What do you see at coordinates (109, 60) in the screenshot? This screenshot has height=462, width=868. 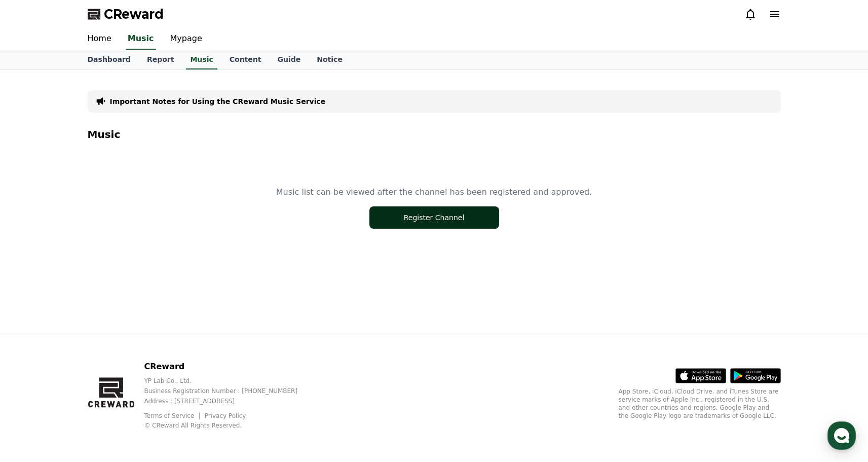 I see `a: Dashboard` at bounding box center [109, 60].